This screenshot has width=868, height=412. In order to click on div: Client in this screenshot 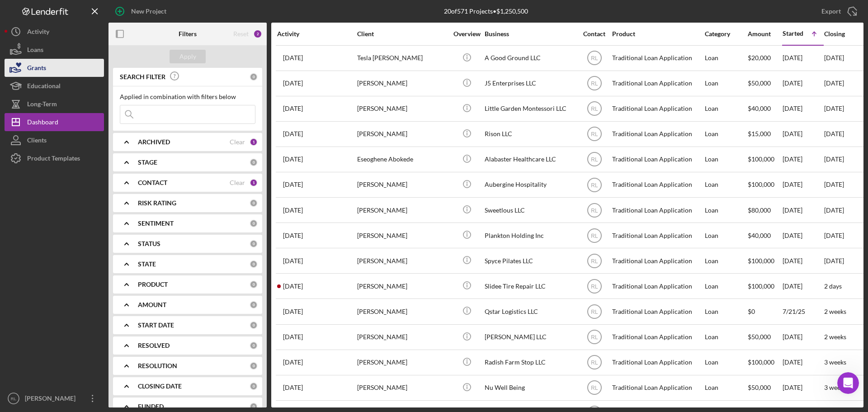, I will do `click(402, 34)`.